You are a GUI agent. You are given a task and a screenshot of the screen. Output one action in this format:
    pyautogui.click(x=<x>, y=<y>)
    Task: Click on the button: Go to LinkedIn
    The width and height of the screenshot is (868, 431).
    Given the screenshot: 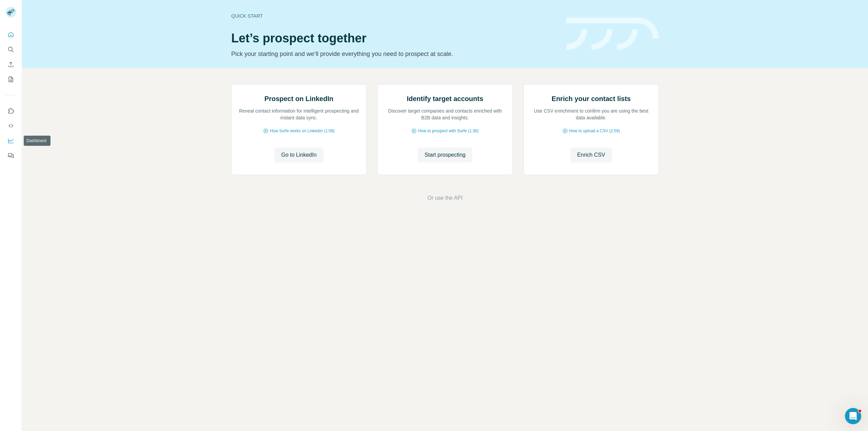 What is the action you would take?
    pyautogui.click(x=299, y=155)
    